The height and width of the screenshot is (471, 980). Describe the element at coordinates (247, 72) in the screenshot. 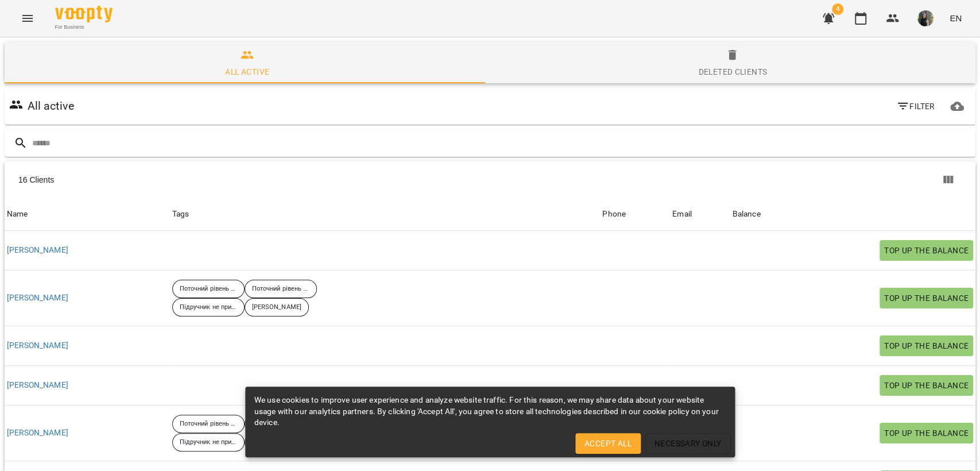

I see `div: All active` at that location.